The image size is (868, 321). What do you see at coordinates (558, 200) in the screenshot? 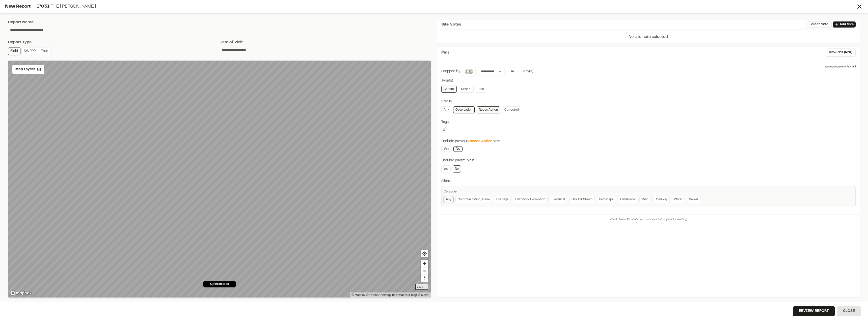
I see `a: Electrical` at bounding box center [558, 200].